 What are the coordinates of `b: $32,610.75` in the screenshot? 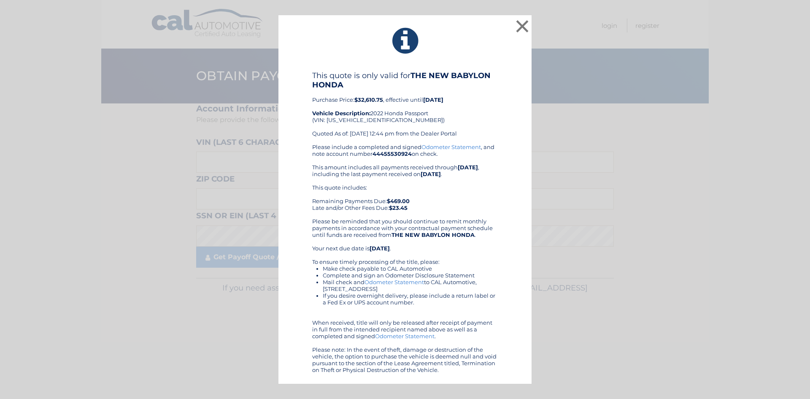 It's located at (369, 100).